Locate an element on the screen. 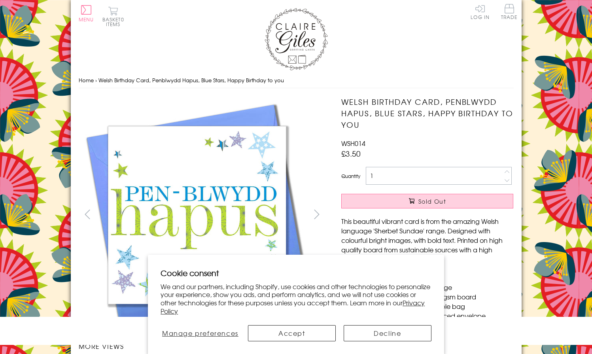  button: next is located at coordinates (316, 214).